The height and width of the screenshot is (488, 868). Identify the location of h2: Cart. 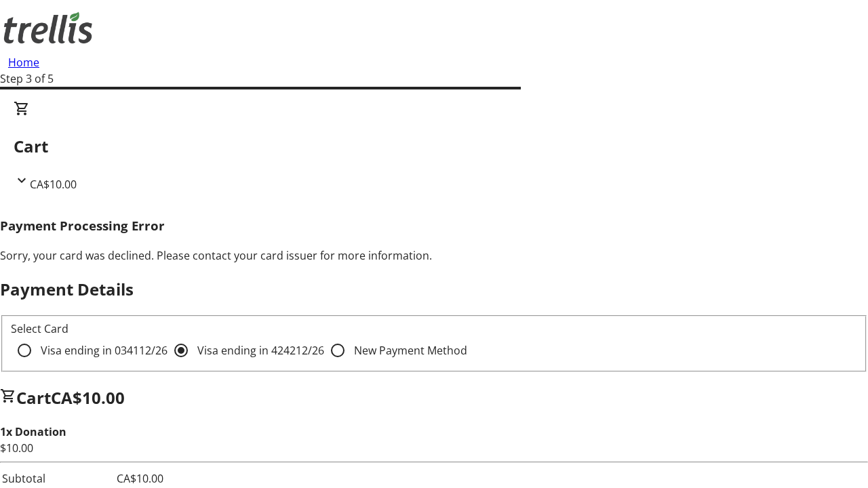
(434, 146).